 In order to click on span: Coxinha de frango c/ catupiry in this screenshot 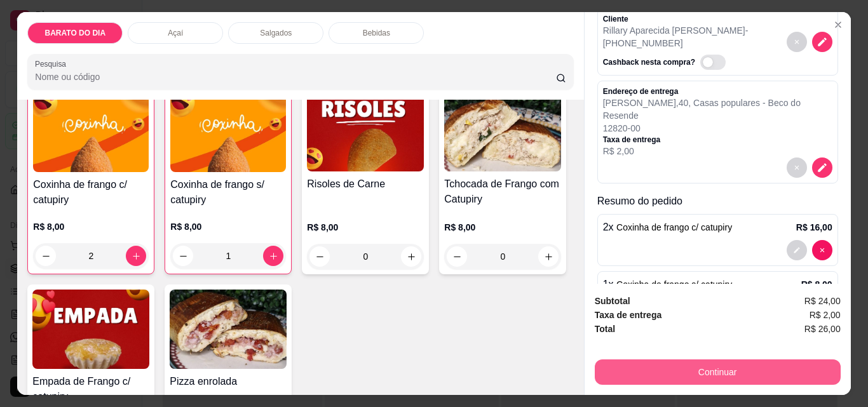, I will do `click(674, 227)`.